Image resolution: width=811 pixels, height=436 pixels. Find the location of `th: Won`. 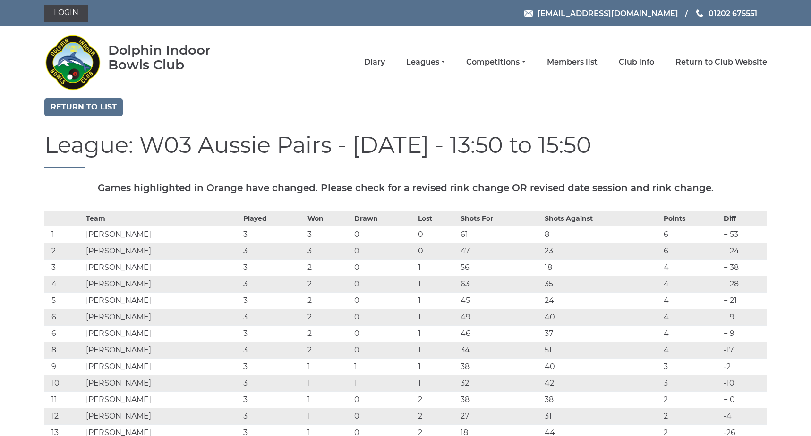

th: Won is located at coordinates (328, 219).